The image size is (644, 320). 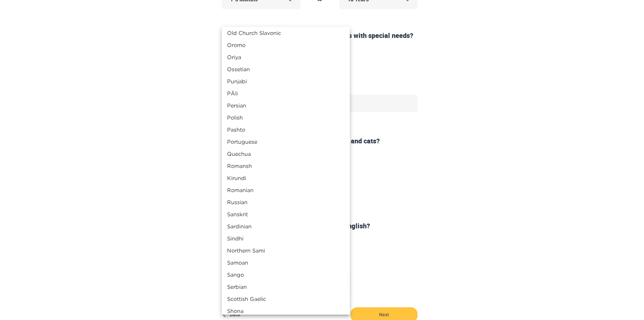 I want to click on li: Northern Sami, so click(x=285, y=251).